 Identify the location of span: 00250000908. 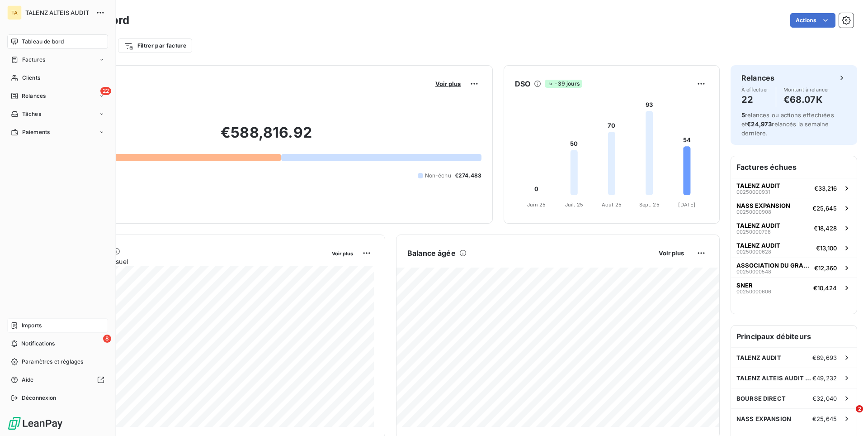
(754, 211).